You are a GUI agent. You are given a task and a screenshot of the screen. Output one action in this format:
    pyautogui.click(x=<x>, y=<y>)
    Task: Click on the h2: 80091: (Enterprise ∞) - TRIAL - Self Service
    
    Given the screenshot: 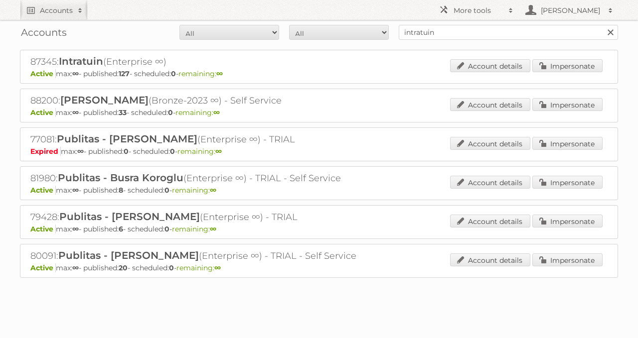 What is the action you would take?
    pyautogui.click(x=205, y=256)
    